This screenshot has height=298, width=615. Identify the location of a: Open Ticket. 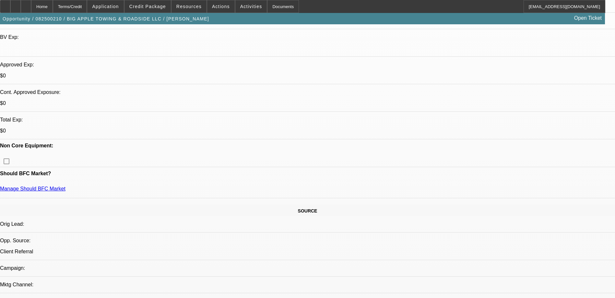
(587, 18).